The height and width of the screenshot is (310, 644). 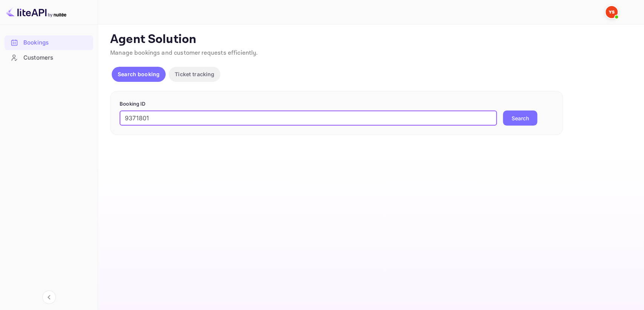 What do you see at coordinates (184, 53) in the screenshot?
I see `span: Manage bookings and customer requests efficiently.` at bounding box center [184, 53].